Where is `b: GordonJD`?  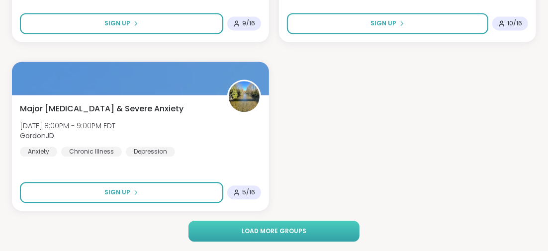
b: GordonJD is located at coordinates (37, 136).